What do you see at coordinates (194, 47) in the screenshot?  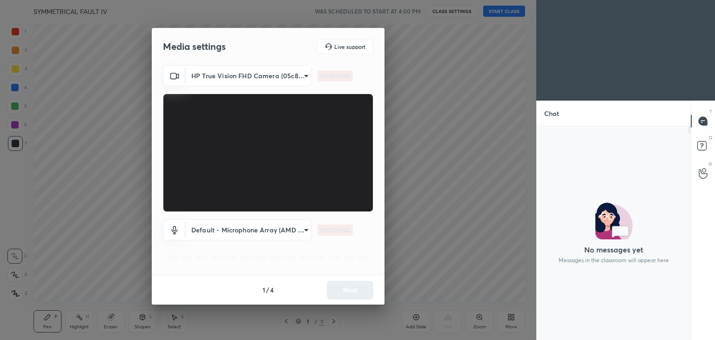 I see `h2: Media settings` at bounding box center [194, 47].